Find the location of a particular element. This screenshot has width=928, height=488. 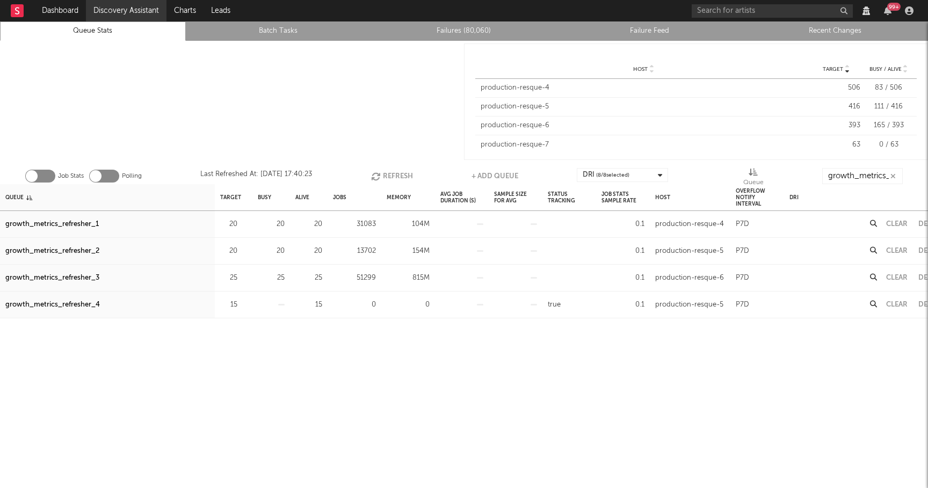

button: Refresh is located at coordinates (392, 176).